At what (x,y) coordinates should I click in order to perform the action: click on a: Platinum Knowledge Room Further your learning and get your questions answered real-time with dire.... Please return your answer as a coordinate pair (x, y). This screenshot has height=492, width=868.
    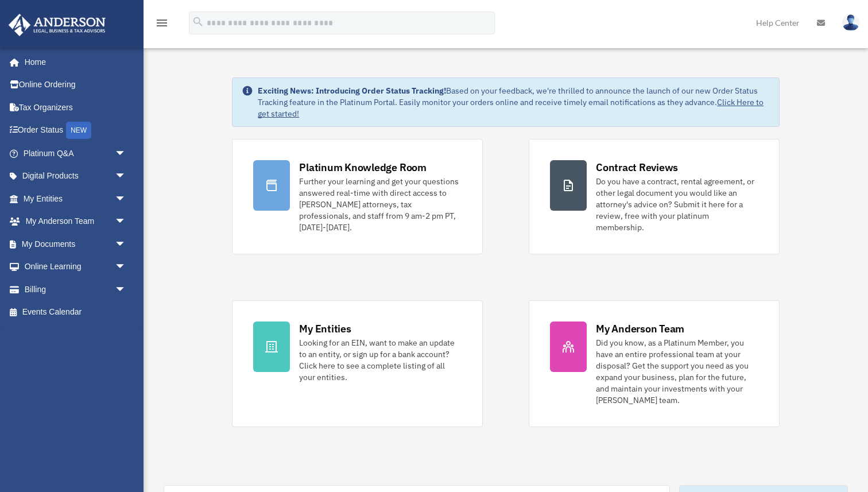
    Looking at the image, I should click on (357, 196).